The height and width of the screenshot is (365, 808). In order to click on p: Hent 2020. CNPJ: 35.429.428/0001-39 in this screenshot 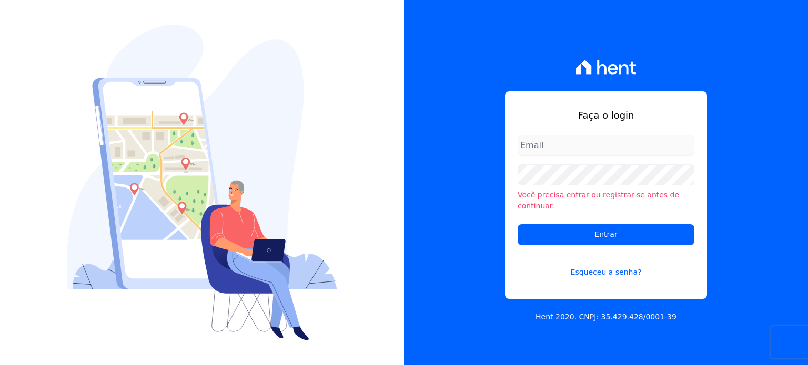, I will do `click(606, 317)`.